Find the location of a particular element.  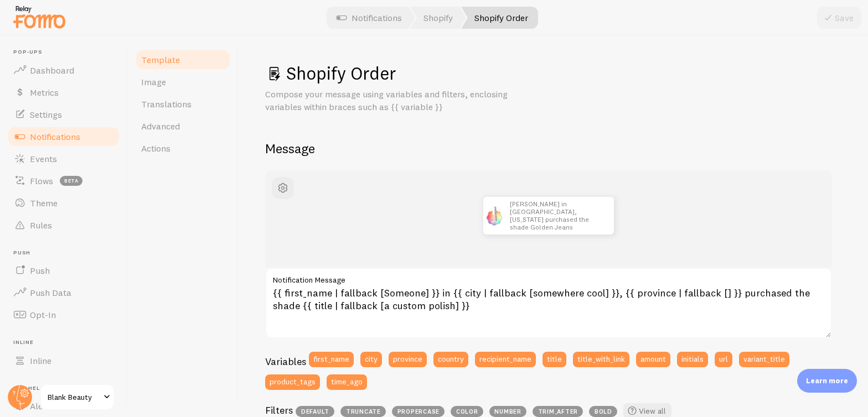

span: Metrics is located at coordinates (44, 93).